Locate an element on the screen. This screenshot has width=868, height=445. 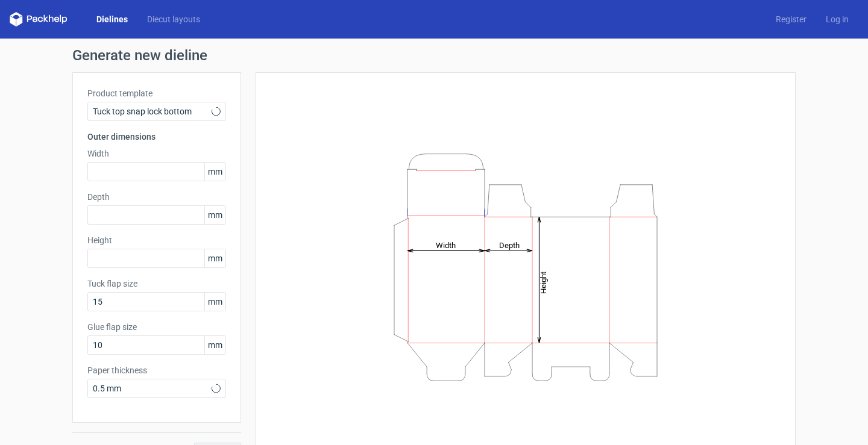
tspan: Width is located at coordinates (445, 244).